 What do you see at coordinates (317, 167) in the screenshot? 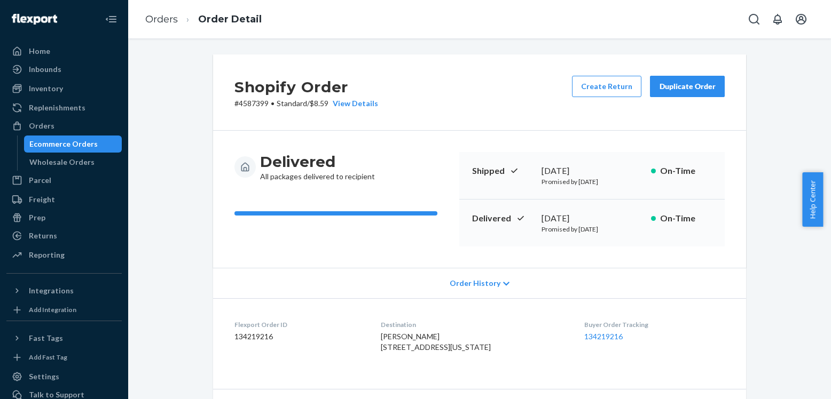
I see `div: All packages delivered to recipient` at bounding box center [317, 167].